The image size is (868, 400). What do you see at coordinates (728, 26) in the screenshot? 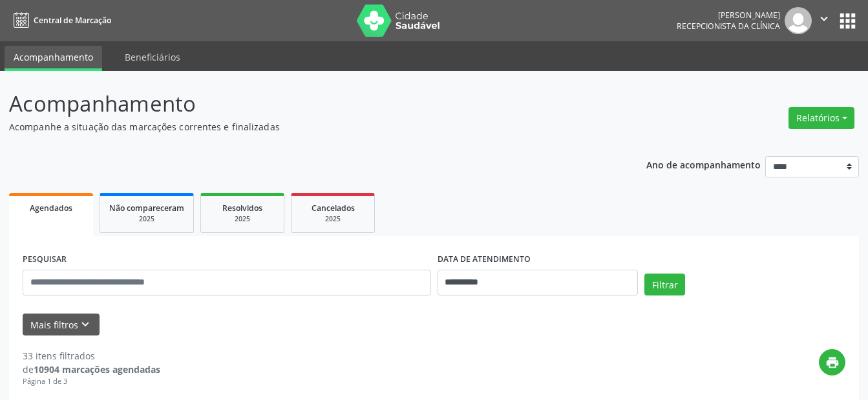
I see `span: Recepcionista da clínica` at bounding box center [728, 26].